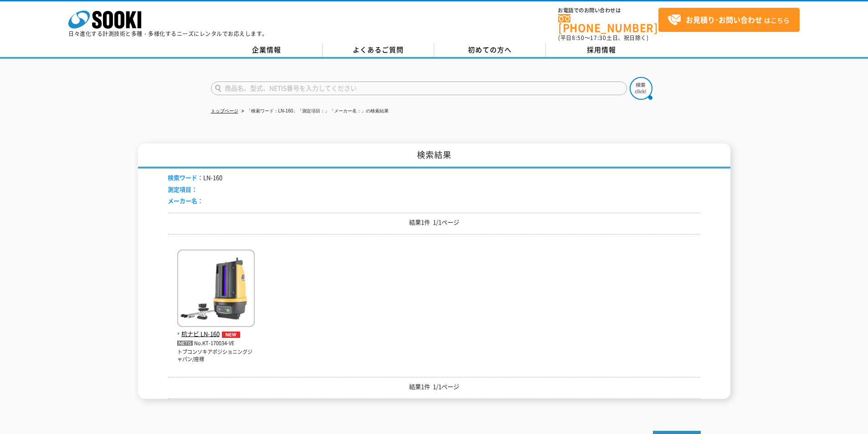 This screenshot has height=434, width=868. What do you see at coordinates (604, 38) in the screenshot?
I see `span: (平日 ～ 土日、祝日除く)` at bounding box center [604, 38].